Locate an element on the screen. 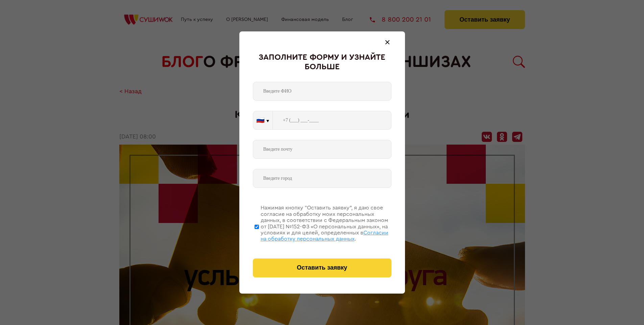  span: Согласии на обработку персональных данных is located at coordinates (324, 236).